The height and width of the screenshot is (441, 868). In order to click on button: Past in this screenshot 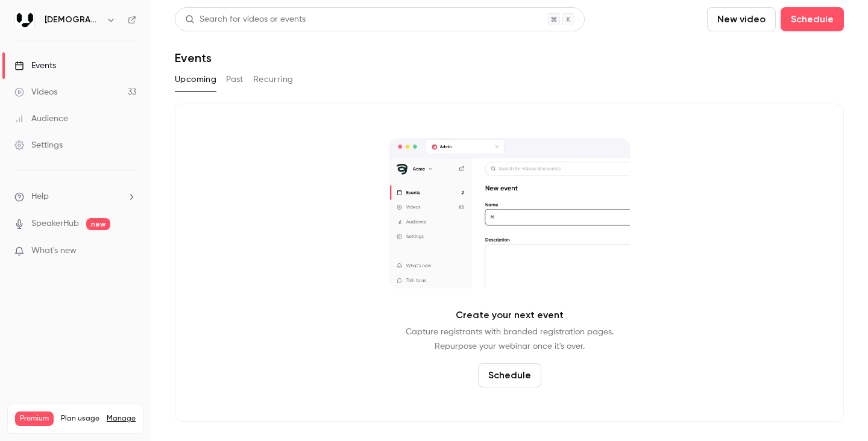, I will do `click(235, 79)`.